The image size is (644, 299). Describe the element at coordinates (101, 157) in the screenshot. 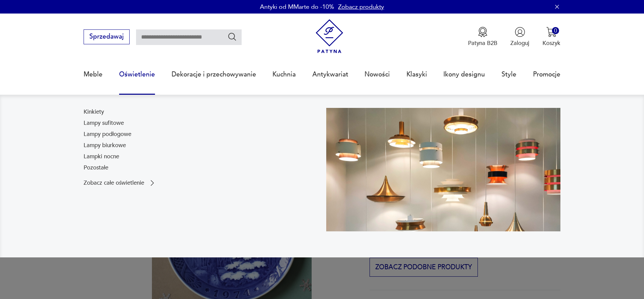

I see `a: Lampki nocne` at that location.